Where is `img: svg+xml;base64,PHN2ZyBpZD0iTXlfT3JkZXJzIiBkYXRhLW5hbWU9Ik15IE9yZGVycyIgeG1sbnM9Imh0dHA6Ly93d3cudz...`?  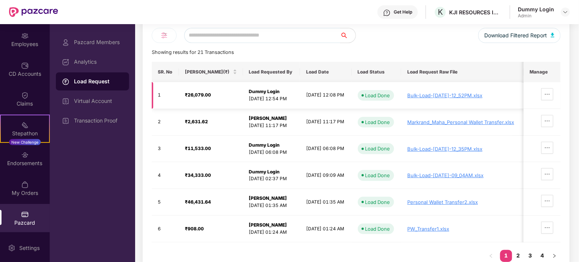
img: svg+xml;base64,PHN2ZyBpZD0iTXlfT3JkZXJzIiBkYXRhLW5hbWU9Ik15IE9yZGVycyIgeG1sbnM9Imh0dHA6Ly93d3cudz... is located at coordinates (25, 185).